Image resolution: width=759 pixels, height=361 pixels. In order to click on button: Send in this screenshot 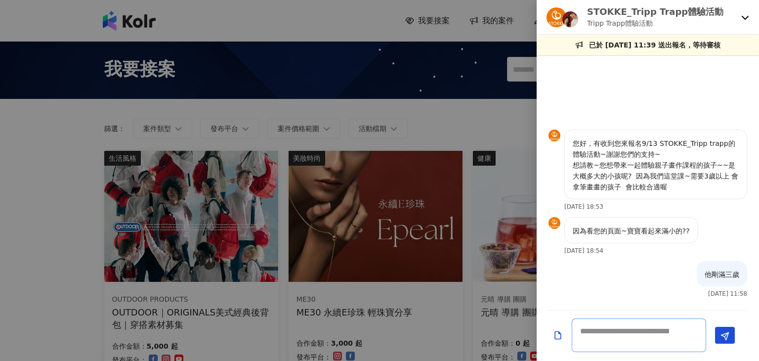, I will do `click(725, 335)`.